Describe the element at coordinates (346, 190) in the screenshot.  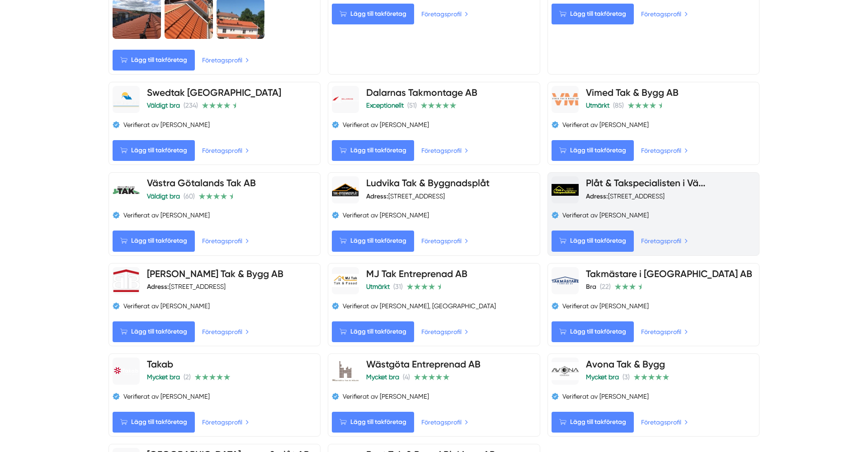
I see `img: Ludvika Tak & Byggnadsplåt logotyp` at that location.